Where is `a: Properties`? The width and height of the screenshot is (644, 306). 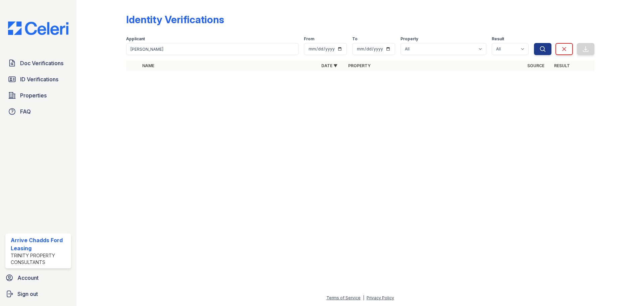 a: Properties is located at coordinates (38, 96).